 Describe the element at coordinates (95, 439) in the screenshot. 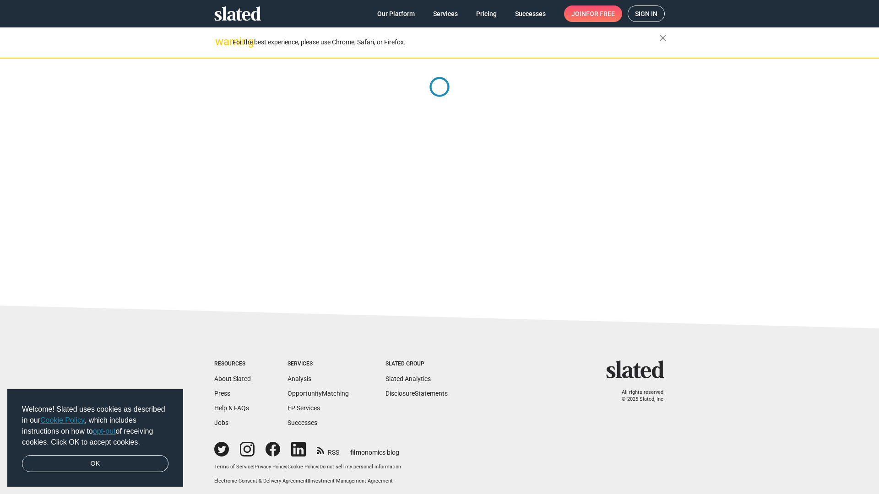

I see `div: cookieconsent` at that location.